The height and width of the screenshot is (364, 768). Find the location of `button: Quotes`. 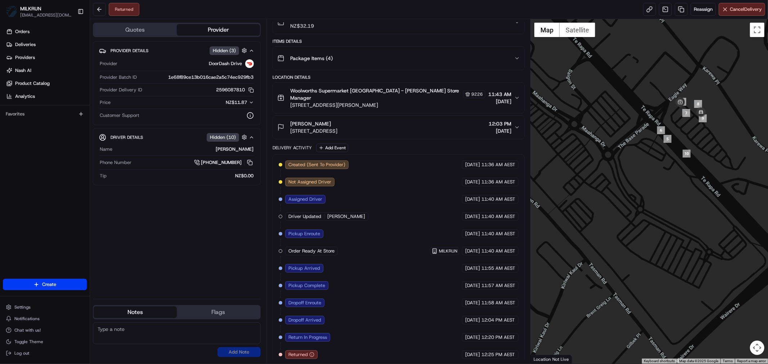

button: Quotes is located at coordinates (135, 30).